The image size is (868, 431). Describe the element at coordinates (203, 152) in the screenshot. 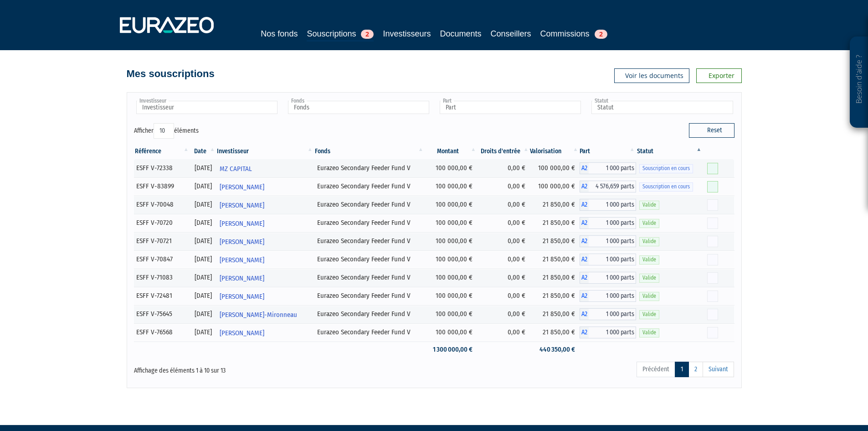

I see `th: Date: activer pour trier la colonne par ordre croissant` at that location.